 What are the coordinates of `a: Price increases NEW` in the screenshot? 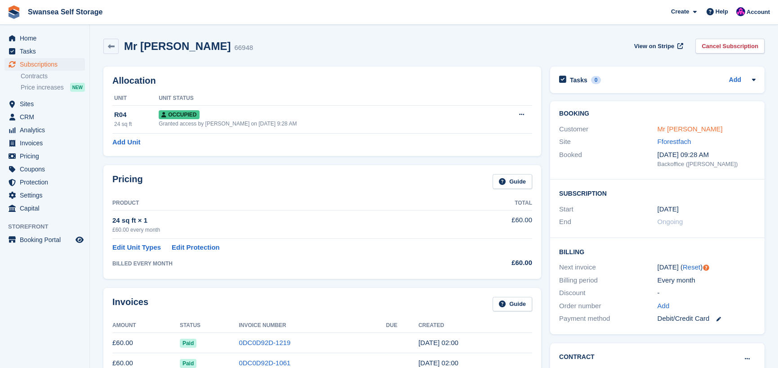 It's located at (53, 87).